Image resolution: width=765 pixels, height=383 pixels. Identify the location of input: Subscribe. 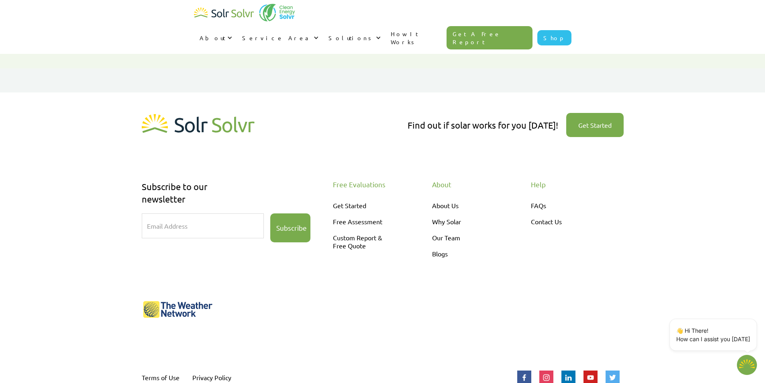
(290, 228).